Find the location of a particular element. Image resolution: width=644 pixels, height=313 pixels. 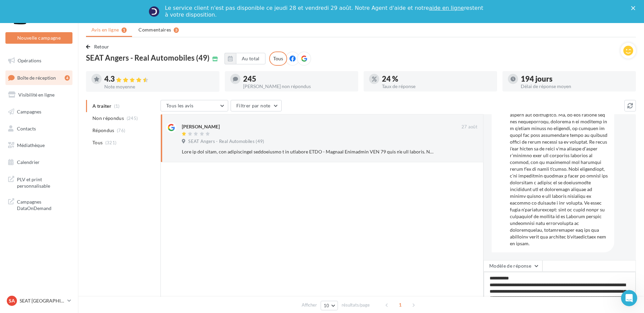

div: Fermer is located at coordinates (635, 8).